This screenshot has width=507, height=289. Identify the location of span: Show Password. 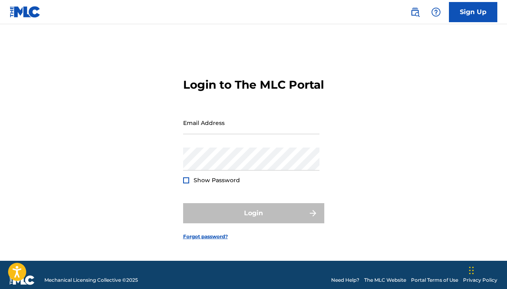
(216, 180).